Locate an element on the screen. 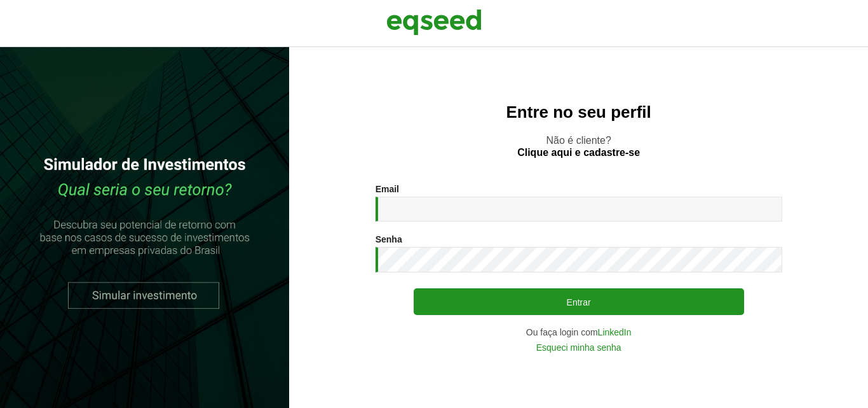  a: Esqueci minha senha is located at coordinates (579, 348).